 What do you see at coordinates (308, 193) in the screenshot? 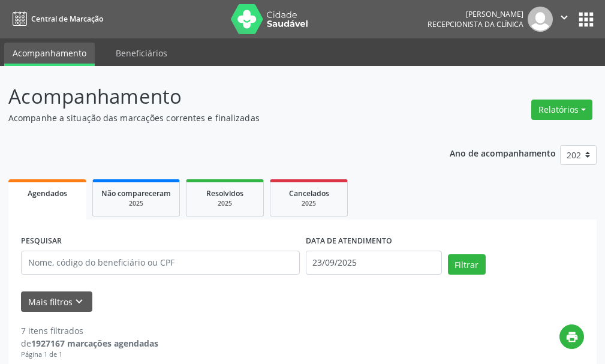
I see `span: Cancelados` at bounding box center [308, 193].